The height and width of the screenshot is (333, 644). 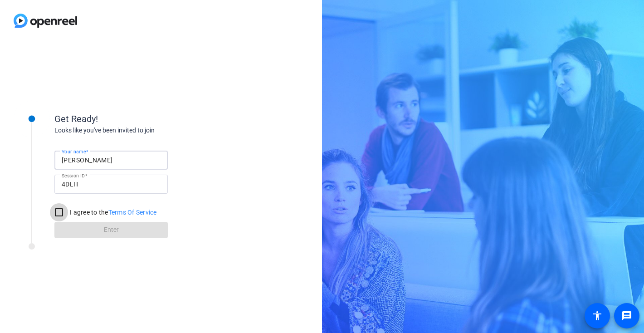 What do you see at coordinates (73, 176) in the screenshot?
I see `mat-label: Session ID` at bounding box center [73, 176].